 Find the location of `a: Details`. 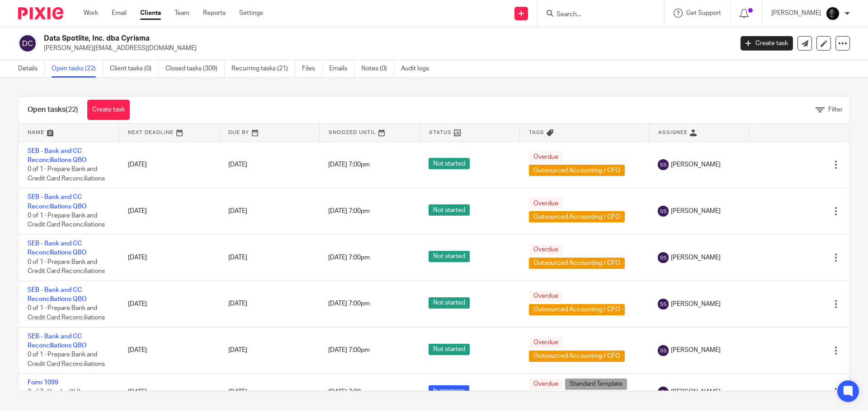

a: Details is located at coordinates (31, 68).